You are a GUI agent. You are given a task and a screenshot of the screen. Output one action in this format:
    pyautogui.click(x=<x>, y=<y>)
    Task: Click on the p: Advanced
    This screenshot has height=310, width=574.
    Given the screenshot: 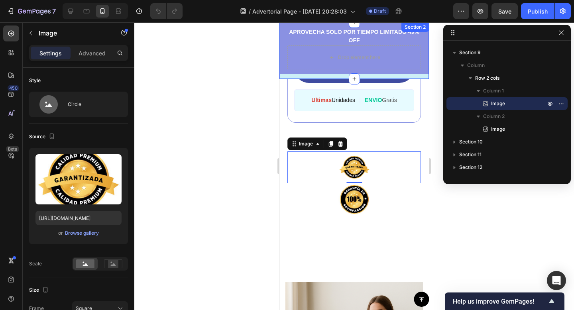 What is the action you would take?
    pyautogui.click(x=92, y=53)
    